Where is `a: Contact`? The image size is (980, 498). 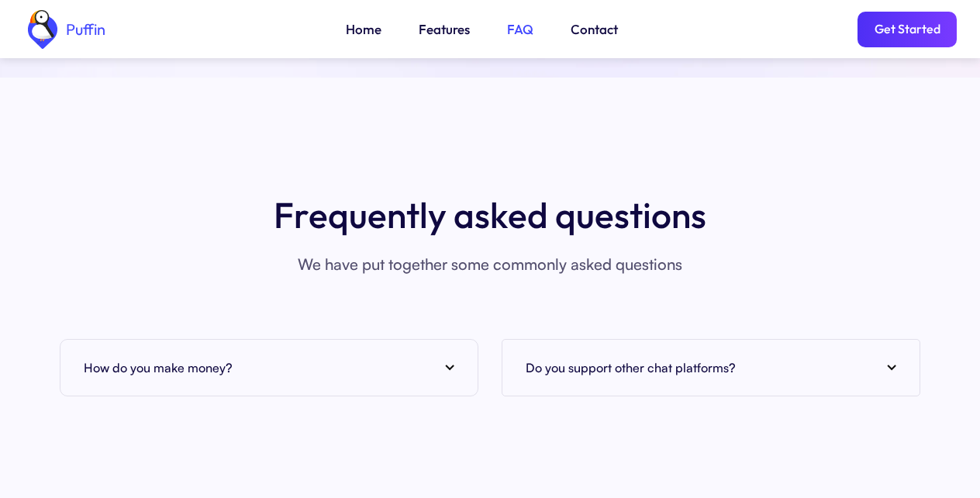
a: Contact is located at coordinates (594, 29).